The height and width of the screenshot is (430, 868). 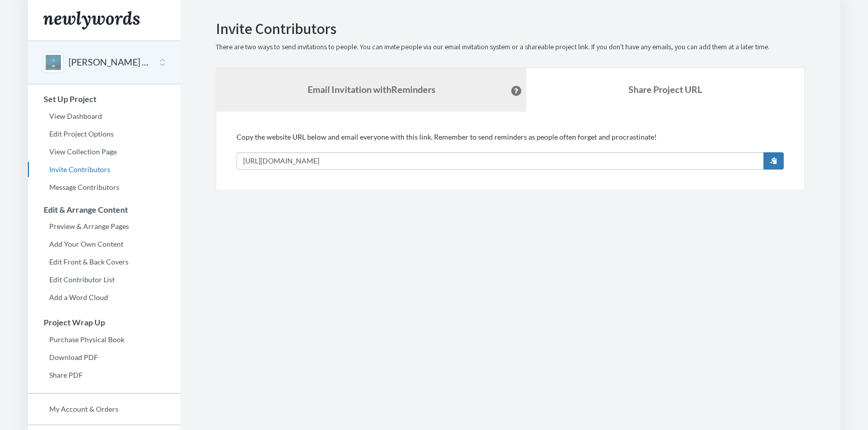 I want to click on a: Preview & Arrange Pages, so click(x=104, y=226).